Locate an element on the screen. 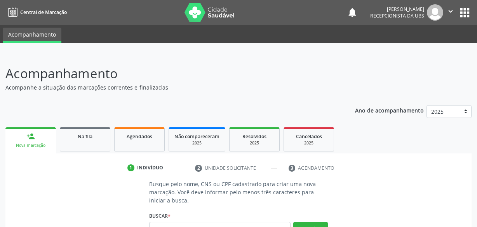 This screenshot has width=477, height=227. span: Não compareceram is located at coordinates (197, 136).